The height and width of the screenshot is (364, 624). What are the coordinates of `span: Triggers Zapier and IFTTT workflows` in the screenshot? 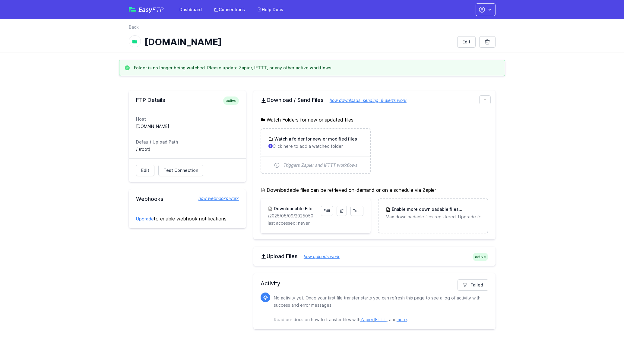 It's located at (320, 166).